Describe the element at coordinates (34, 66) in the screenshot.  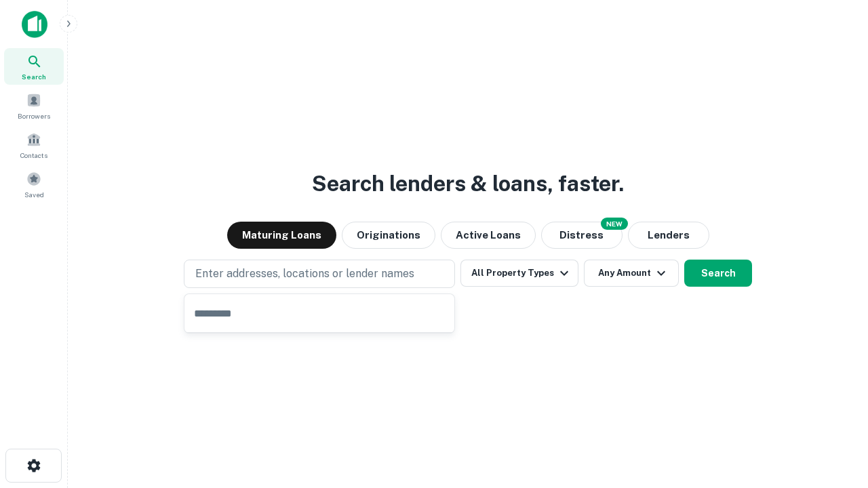
I see `a: Search` at that location.